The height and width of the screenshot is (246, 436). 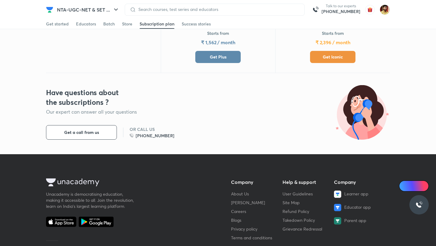 What do you see at coordinates (127, 24) in the screenshot?
I see `div: Store` at bounding box center [127, 24].